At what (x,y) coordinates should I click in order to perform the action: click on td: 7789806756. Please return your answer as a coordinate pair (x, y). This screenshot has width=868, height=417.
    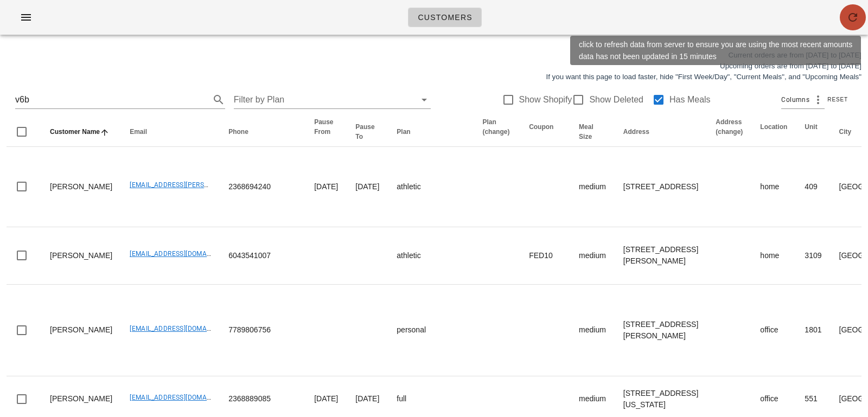
    Looking at the image, I should click on (263, 330).